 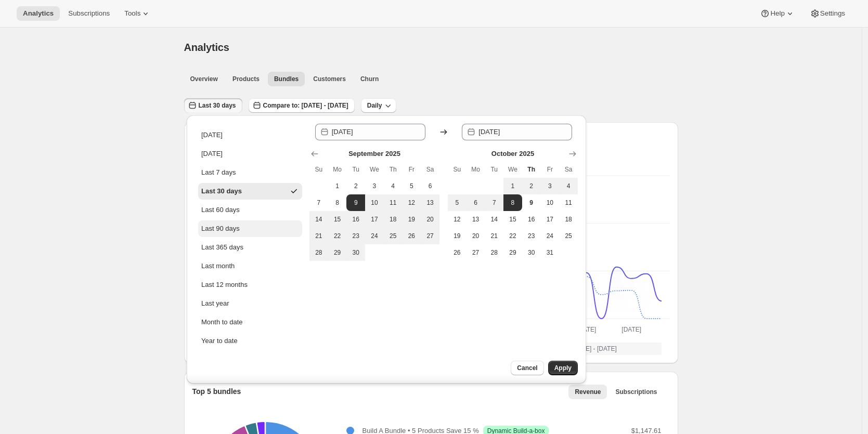 I want to click on span: Products, so click(x=246, y=79).